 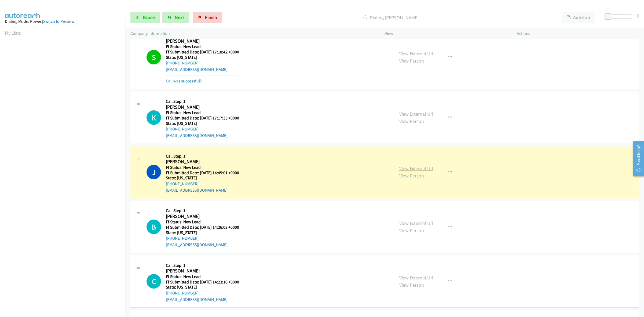 I want to click on div: Delay between calls (in seconds), so click(x=620, y=17).